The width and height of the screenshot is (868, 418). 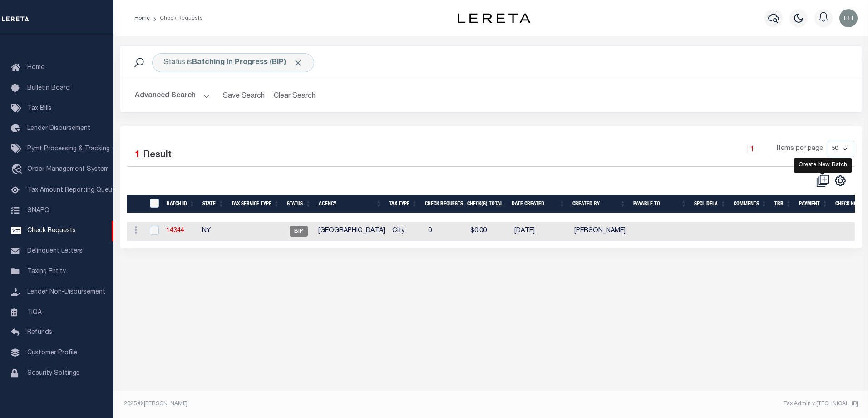 What do you see at coordinates (486, 204) in the screenshot?
I see `th: Check(s) Total` at bounding box center [486, 204].